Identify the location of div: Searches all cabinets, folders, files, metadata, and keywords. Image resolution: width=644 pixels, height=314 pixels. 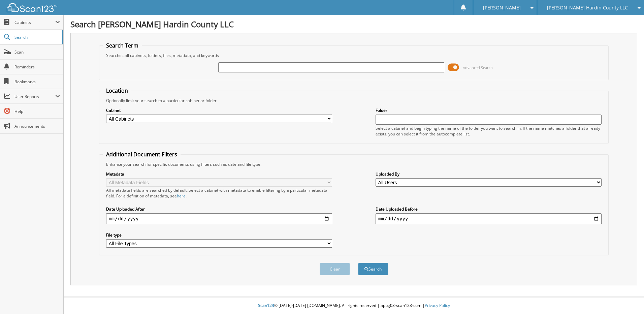
(354, 55).